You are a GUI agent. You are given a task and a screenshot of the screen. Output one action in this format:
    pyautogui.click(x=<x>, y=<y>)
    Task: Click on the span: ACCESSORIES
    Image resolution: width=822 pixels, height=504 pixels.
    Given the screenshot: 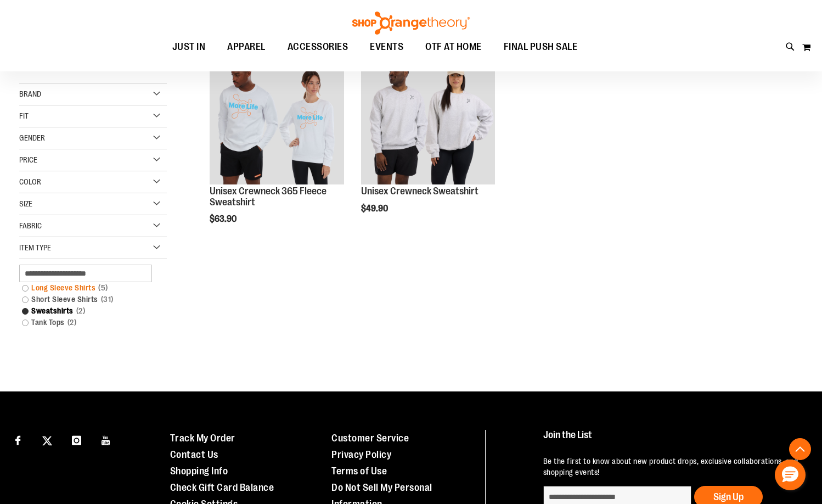 What is the action you would take?
    pyautogui.click(x=318, y=47)
    